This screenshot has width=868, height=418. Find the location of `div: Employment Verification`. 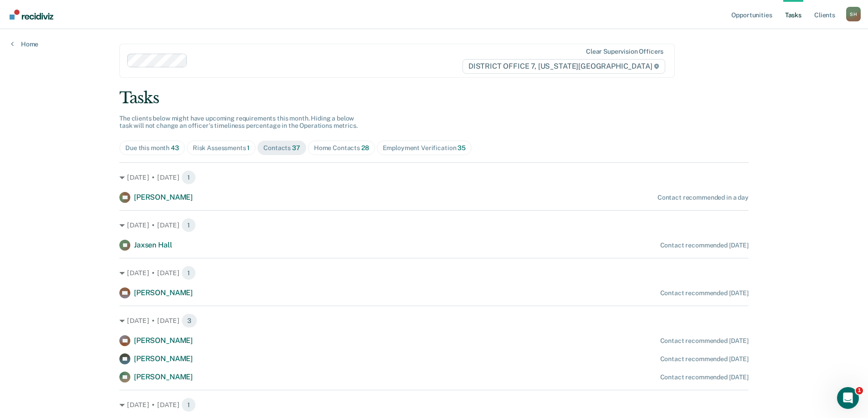

div: Employment Verification is located at coordinates (424, 148).